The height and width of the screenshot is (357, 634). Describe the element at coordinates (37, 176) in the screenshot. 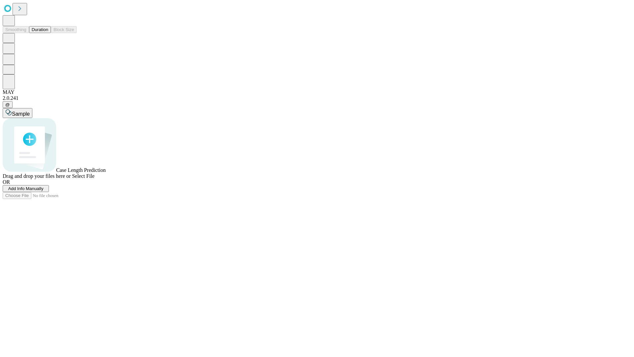

I see `span: Drag and drop your files here or` at that location.